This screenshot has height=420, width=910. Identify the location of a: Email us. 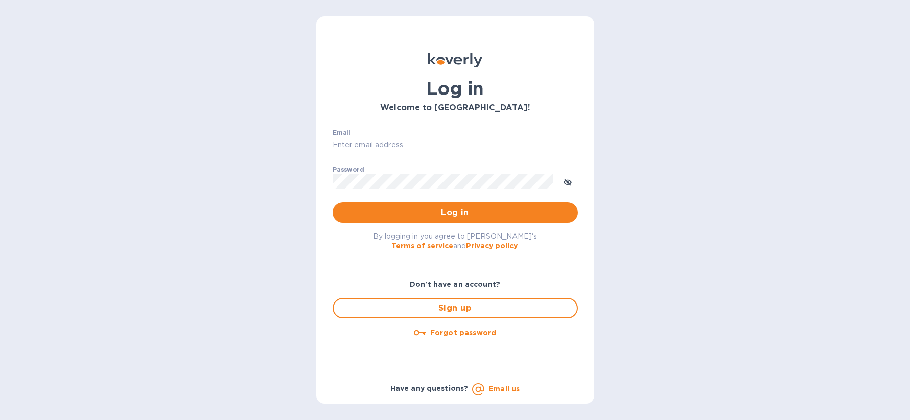
(504, 389).